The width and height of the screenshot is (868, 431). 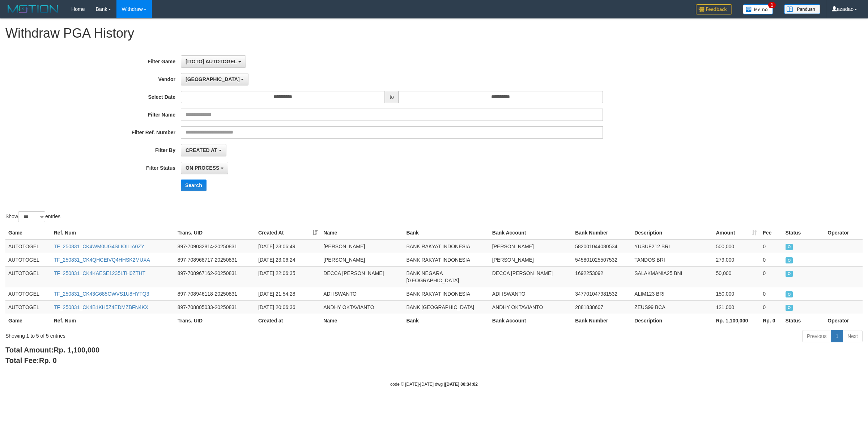 I want to click on td: ALIM123 BRI, so click(x=672, y=293).